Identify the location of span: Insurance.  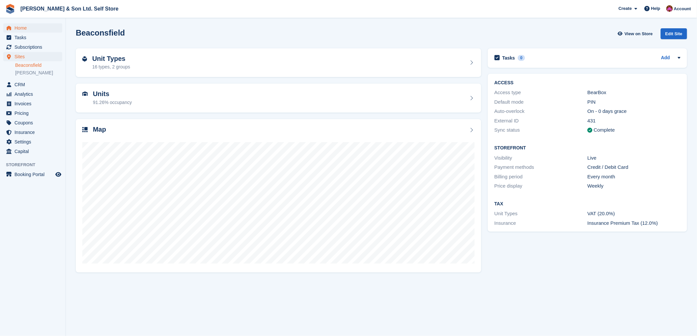
(34, 132).